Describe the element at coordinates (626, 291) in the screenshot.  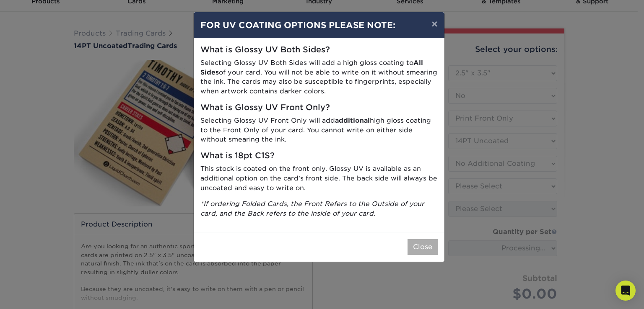
I see `div: Open Intercom Messenger` at that location.